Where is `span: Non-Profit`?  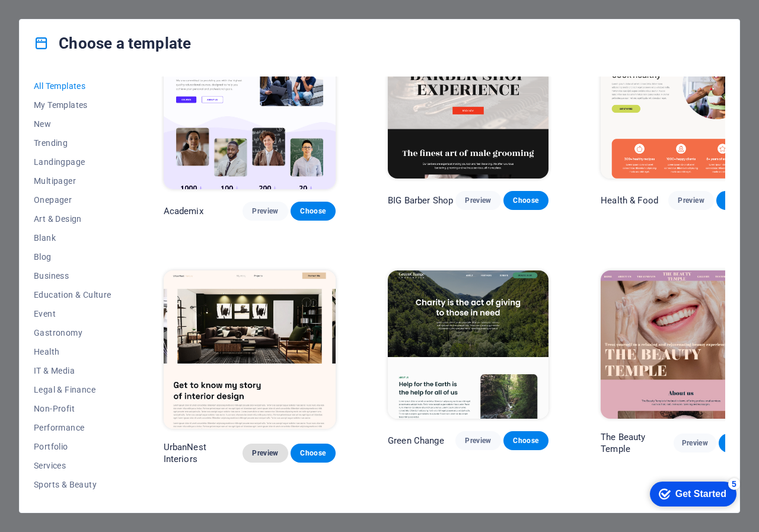
span: Non-Profit is located at coordinates (72, 409).